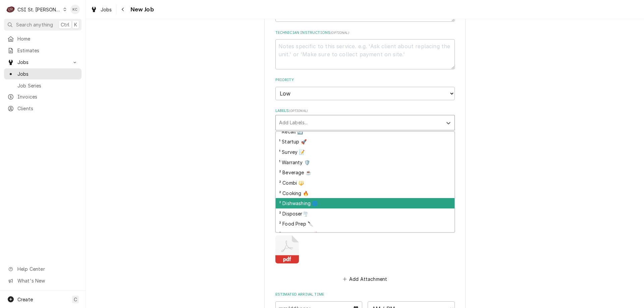 Image resolution: width=644 pixels, height=308 pixels. I want to click on span: C, so click(75, 300).